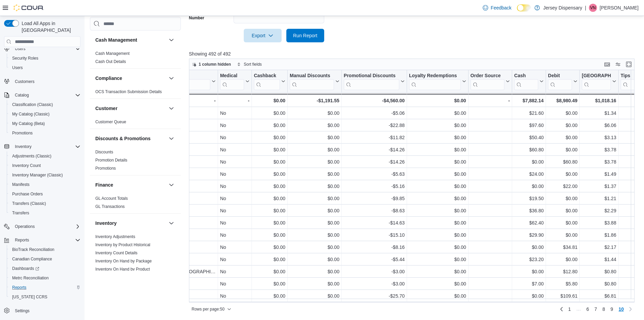  Describe the element at coordinates (131, 138) in the screenshot. I see `button: Discounts & Promotions` at that location.